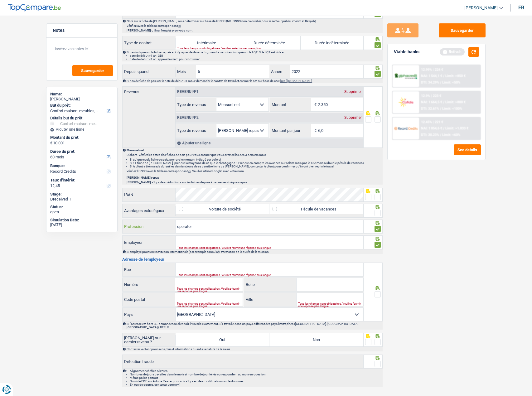 This screenshot has height=396, width=532. Describe the element at coordinates (290, 130) in the screenshot. I see `label: Montant par jour` at that location.